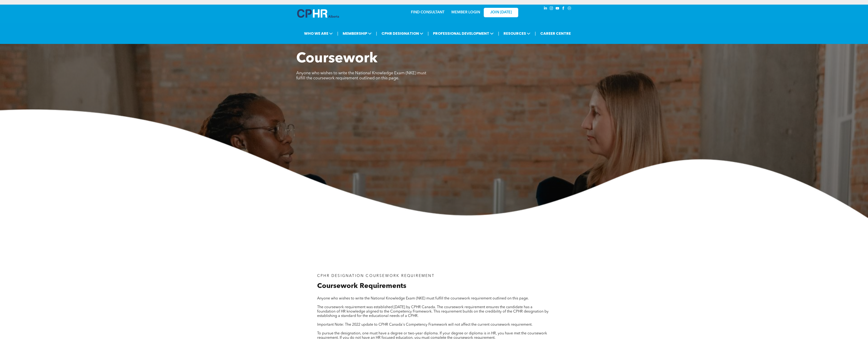 The image size is (868, 339). I want to click on a: CAREER CENTRE, so click(555, 33).